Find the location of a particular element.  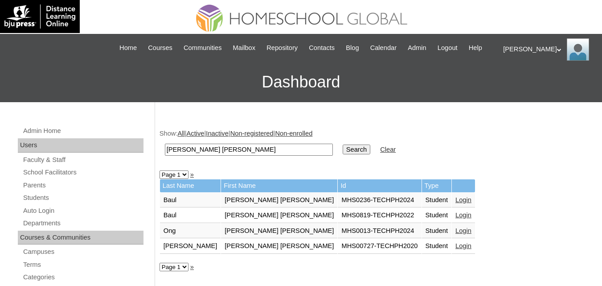

td: Ong is located at coordinates (190, 231).